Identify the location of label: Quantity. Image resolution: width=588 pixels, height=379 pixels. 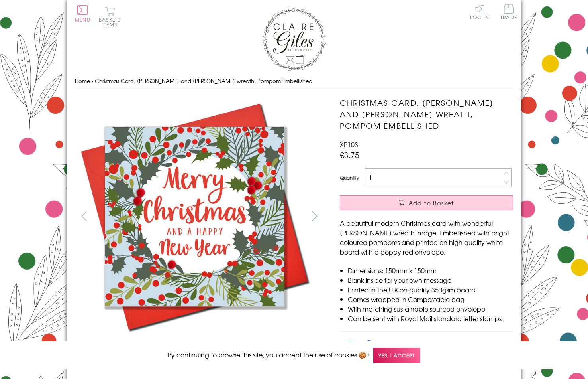
(349, 178).